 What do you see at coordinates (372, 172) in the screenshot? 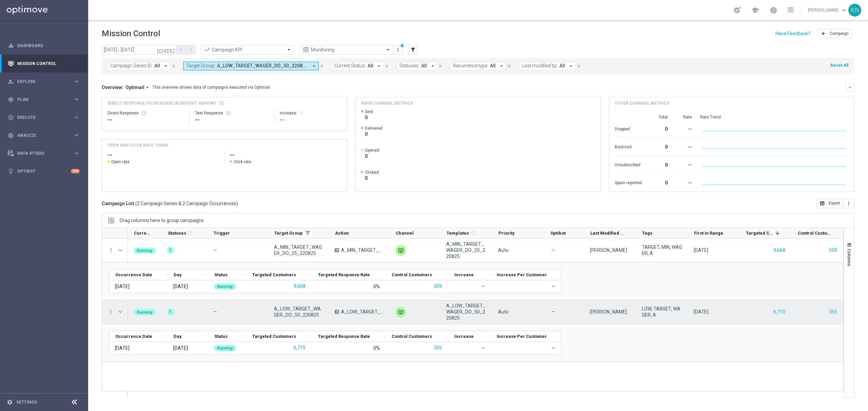
I see `span: Clicked` at bounding box center [372, 172].